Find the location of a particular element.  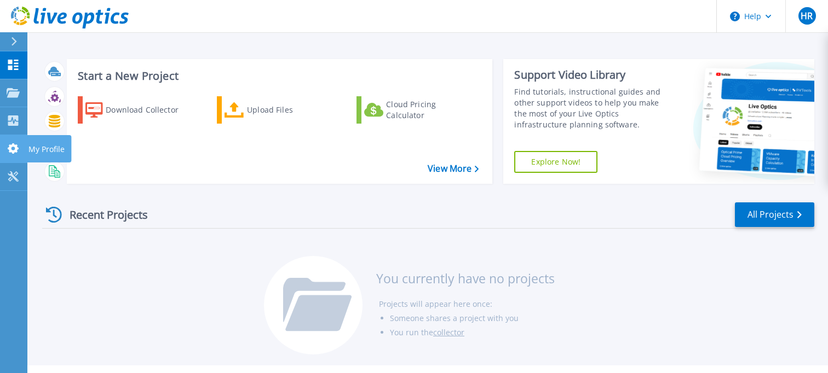

div: Find tutorials, instructional guides and other support videos to help you make the most of your L... is located at coordinates (592, 108).